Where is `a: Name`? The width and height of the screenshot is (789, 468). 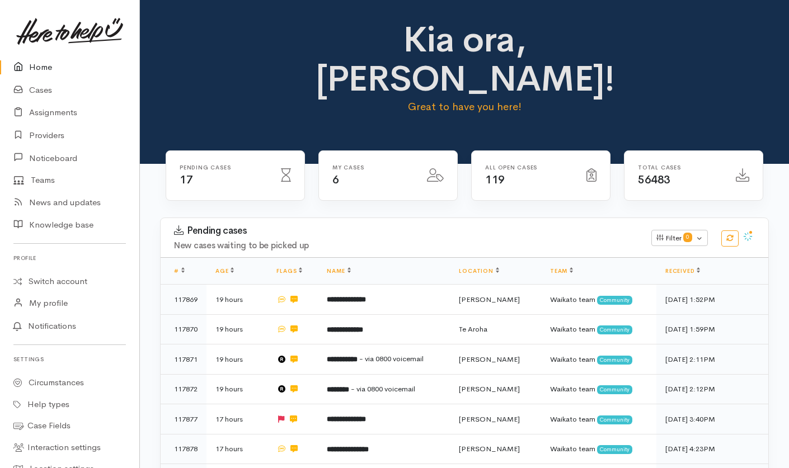 a: Name is located at coordinates (338, 271).